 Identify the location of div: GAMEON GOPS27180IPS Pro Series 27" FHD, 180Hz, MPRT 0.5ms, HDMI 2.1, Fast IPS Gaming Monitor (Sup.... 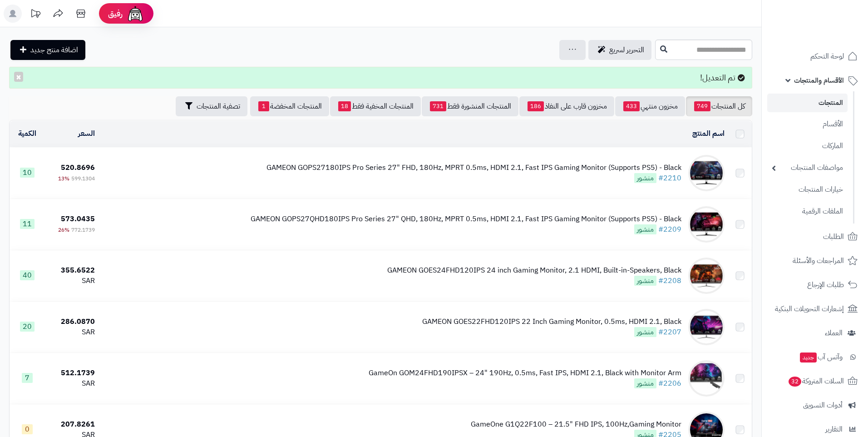
(474, 167).